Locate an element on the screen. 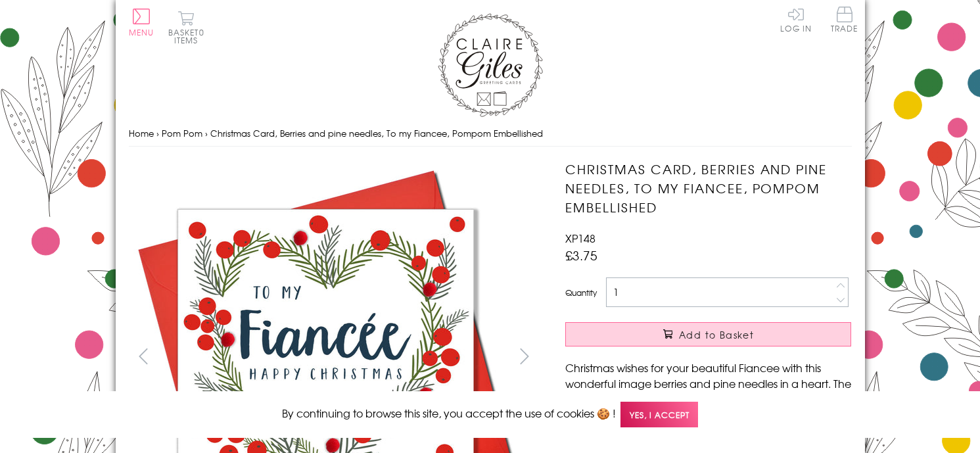  label: Quantity is located at coordinates (581, 293).